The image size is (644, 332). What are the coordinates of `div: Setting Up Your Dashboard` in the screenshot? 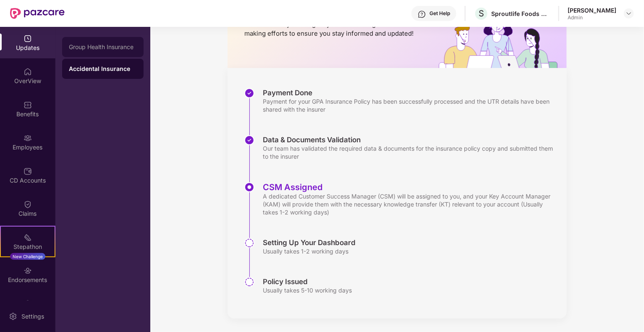 It's located at (309, 242).